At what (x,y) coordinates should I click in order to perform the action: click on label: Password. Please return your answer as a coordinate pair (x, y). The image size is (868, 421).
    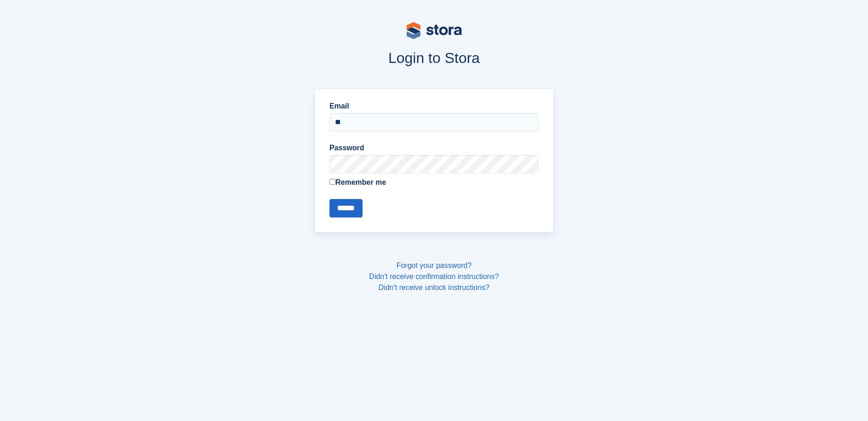
    Looking at the image, I should click on (434, 148).